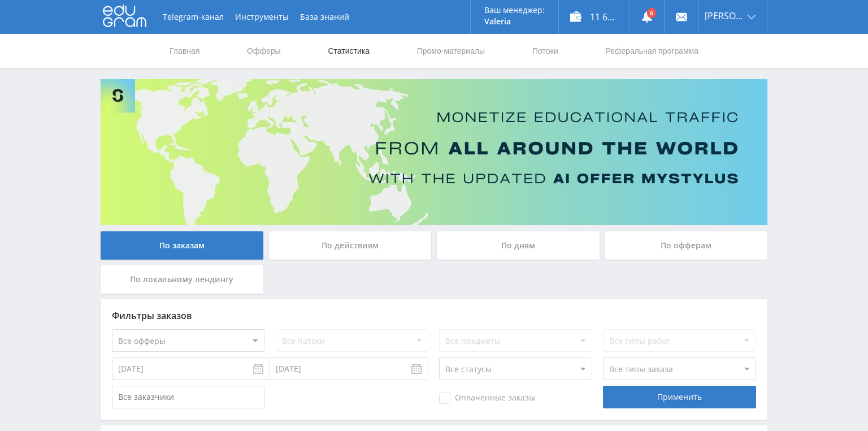 Image resolution: width=868 pixels, height=431 pixels. I want to click on div: Фильтры заказов, so click(434, 316).